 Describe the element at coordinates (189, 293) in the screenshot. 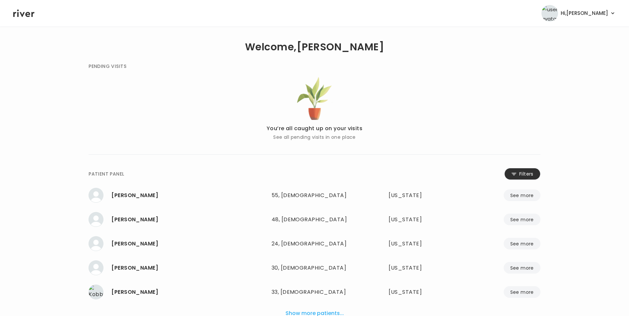

I see `div: Kobby Amoah` at that location.